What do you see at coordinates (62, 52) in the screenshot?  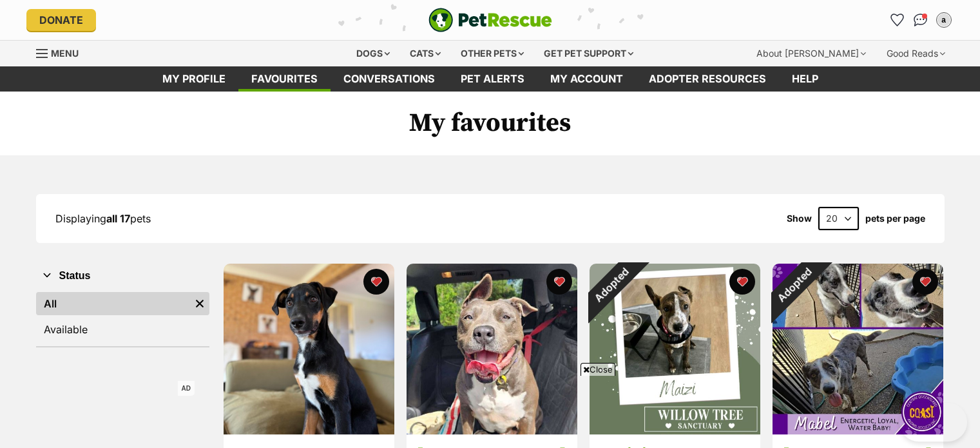 I see `a: Menu` at bounding box center [62, 52].